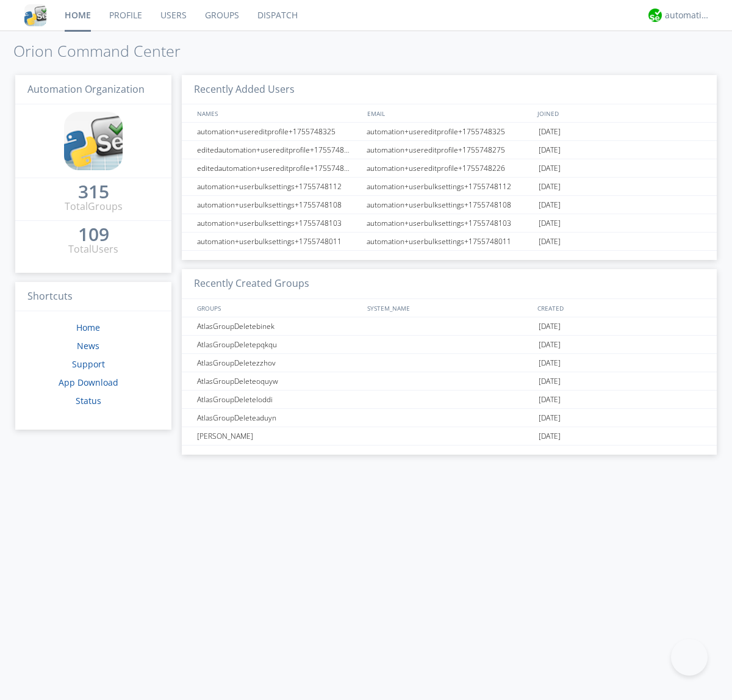 The width and height of the screenshot is (732, 700). What do you see at coordinates (86, 89) in the screenshot?
I see `span: Automation Organization` at bounding box center [86, 89].